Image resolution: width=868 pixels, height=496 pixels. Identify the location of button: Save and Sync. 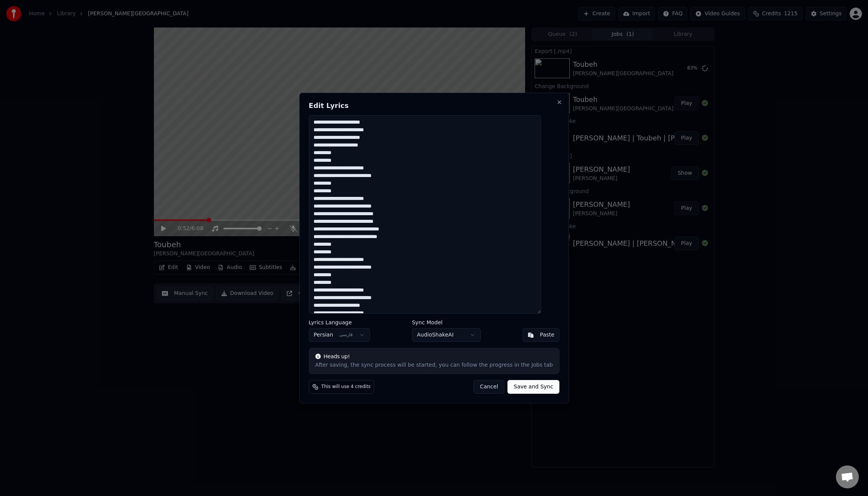
(533, 387).